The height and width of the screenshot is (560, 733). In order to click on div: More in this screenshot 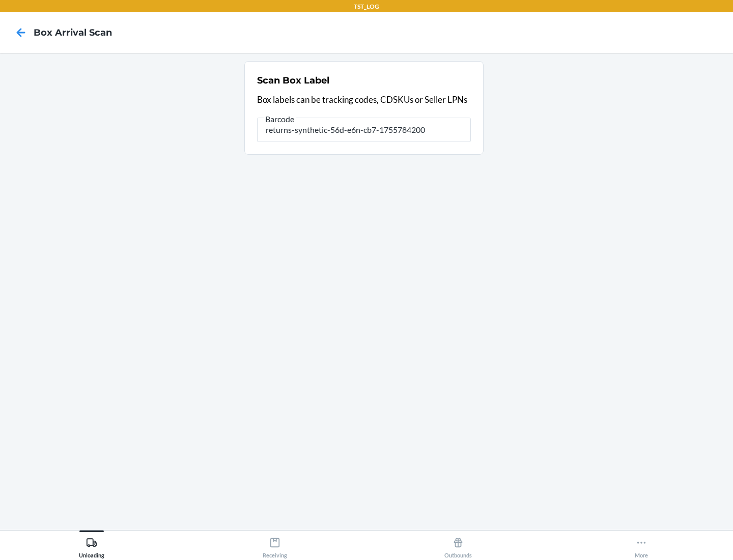, I will do `click(641, 545)`.